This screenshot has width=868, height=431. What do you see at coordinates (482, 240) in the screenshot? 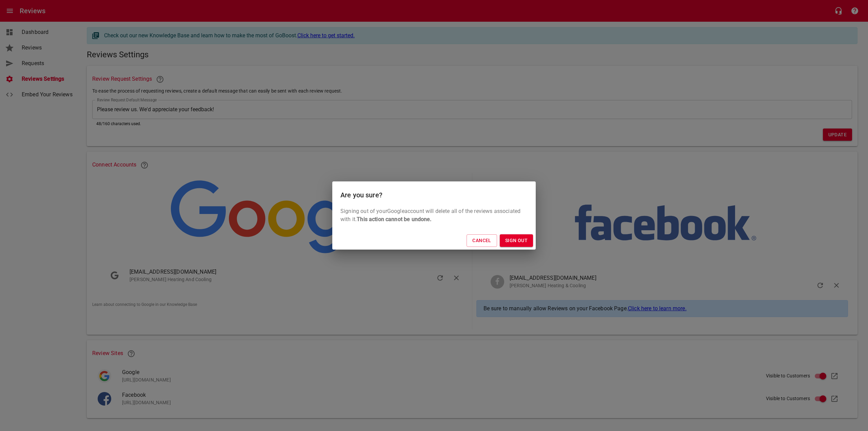
I see `span: Cancel` at bounding box center [482, 240].